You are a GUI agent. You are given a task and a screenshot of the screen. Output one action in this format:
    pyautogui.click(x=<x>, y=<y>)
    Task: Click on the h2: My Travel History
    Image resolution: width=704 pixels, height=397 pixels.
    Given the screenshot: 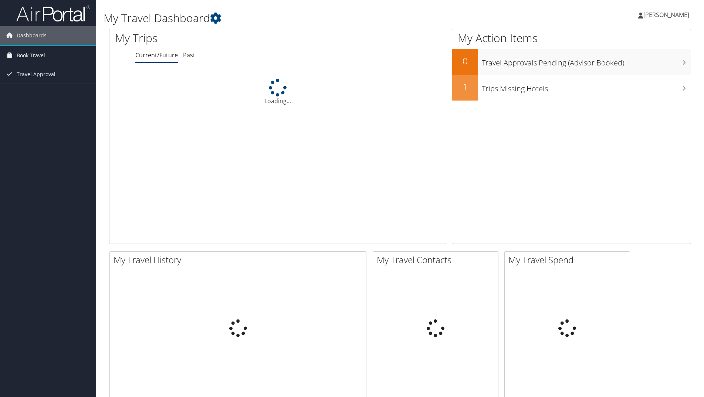 What is the action you would take?
    pyautogui.click(x=240, y=260)
    